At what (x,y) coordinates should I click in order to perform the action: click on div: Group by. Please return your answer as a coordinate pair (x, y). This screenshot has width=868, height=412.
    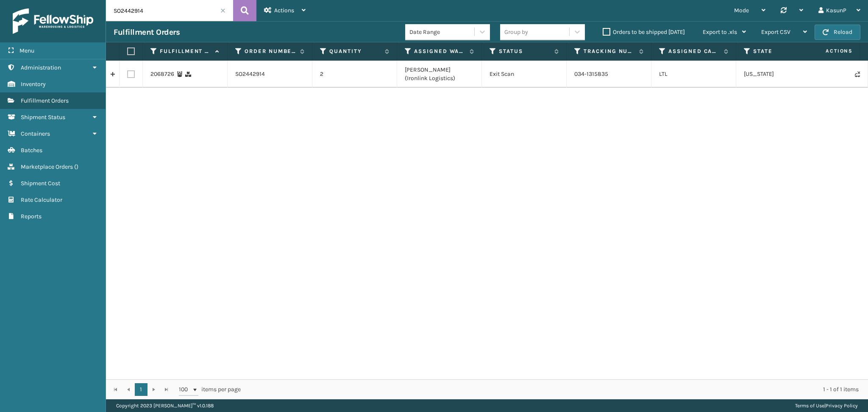
    Looking at the image, I should click on (516, 32).